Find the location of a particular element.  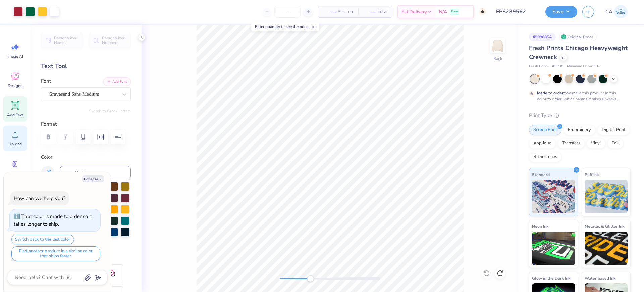

span: Est. Delivery is located at coordinates (414, 12).